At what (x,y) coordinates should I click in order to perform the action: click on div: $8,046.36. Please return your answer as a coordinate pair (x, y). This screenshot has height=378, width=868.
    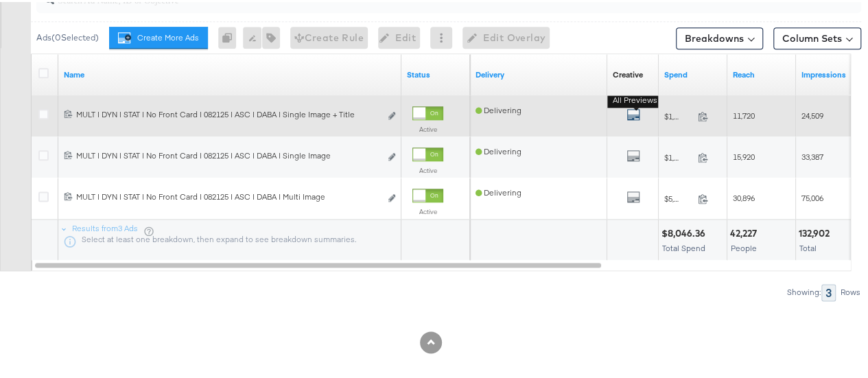
    Looking at the image, I should click on (685, 231).